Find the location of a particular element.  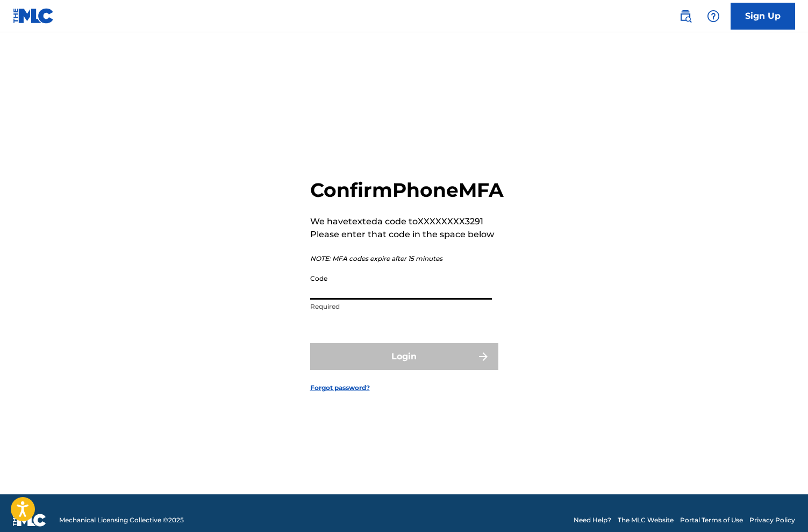

img: help is located at coordinates (714, 16).